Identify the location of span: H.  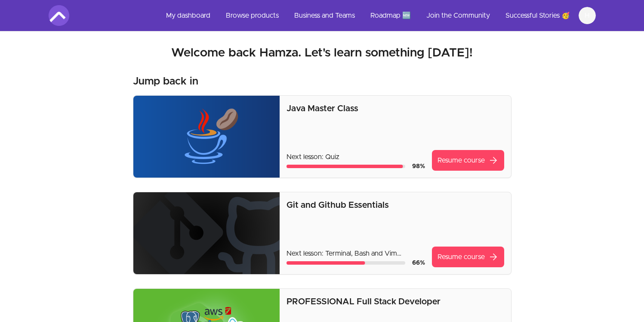
(587, 15).